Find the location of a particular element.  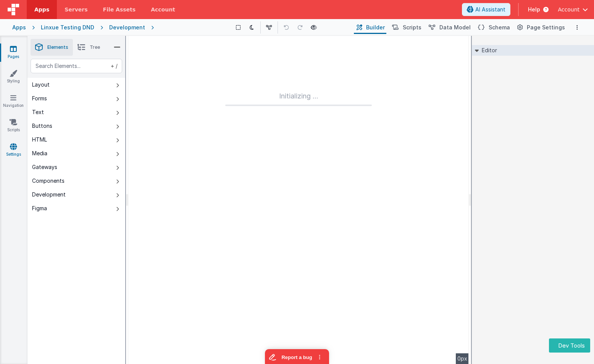

div: 0px is located at coordinates (462, 359).